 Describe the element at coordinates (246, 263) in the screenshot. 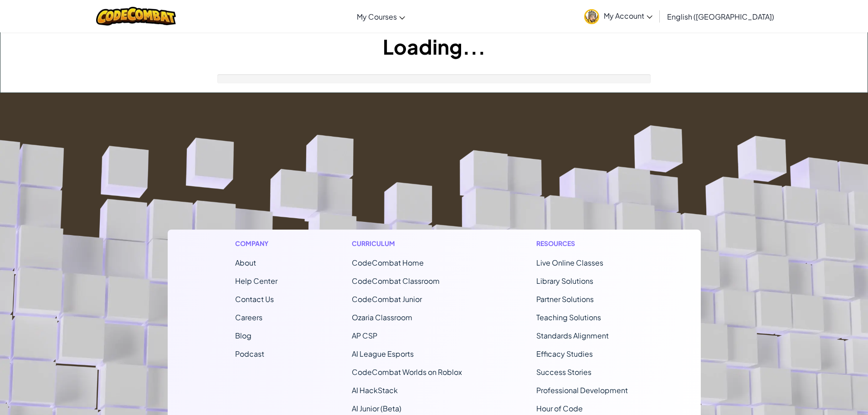

I see `a: About` at that location.